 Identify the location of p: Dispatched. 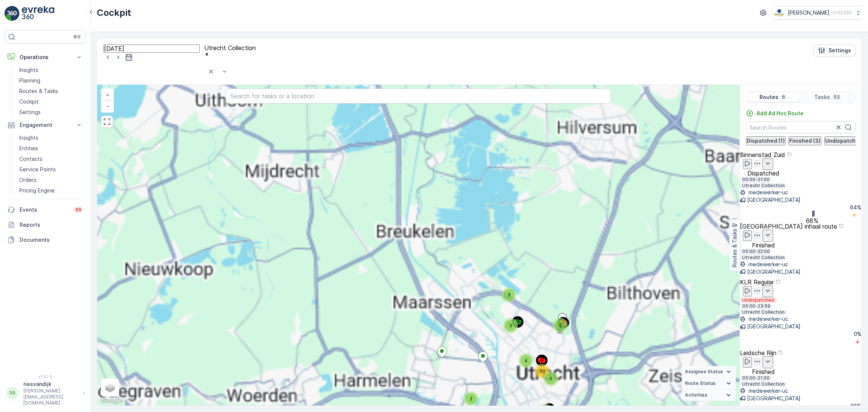
(763, 174).